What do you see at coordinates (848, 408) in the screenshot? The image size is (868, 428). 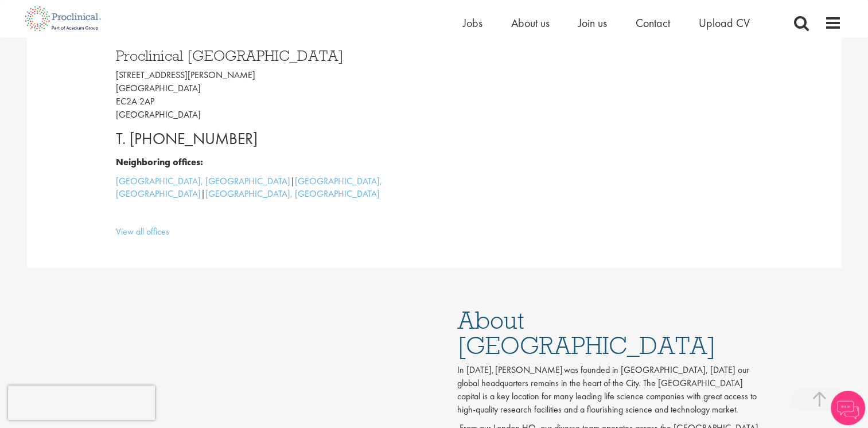 I see `img: Chatbot` at bounding box center [848, 408].